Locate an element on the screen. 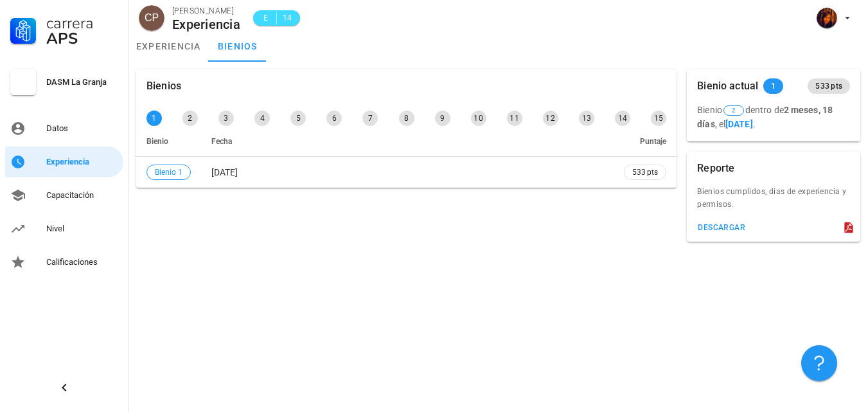 This screenshot has height=412, width=868. div: Bienios is located at coordinates (164, 86).